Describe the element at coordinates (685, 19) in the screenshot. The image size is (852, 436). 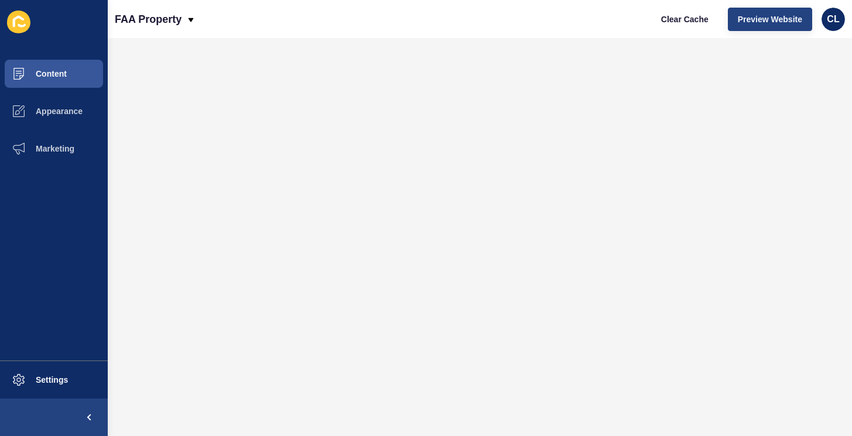
I see `button: Clear Cache` at that location.